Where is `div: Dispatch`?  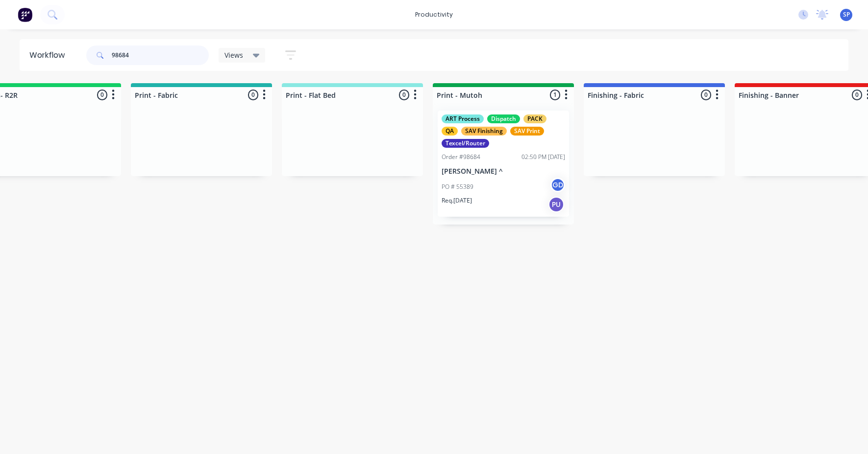 div: Dispatch is located at coordinates (504, 119).